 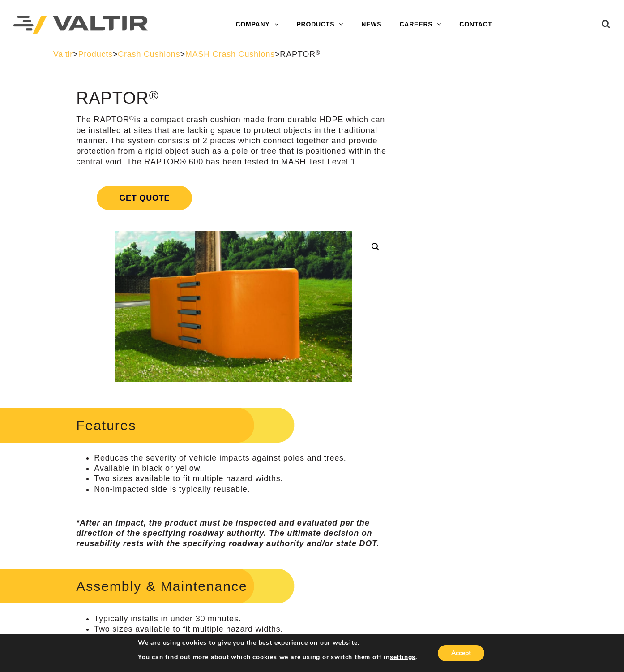 I want to click on a: Valtir, so click(x=63, y=54).